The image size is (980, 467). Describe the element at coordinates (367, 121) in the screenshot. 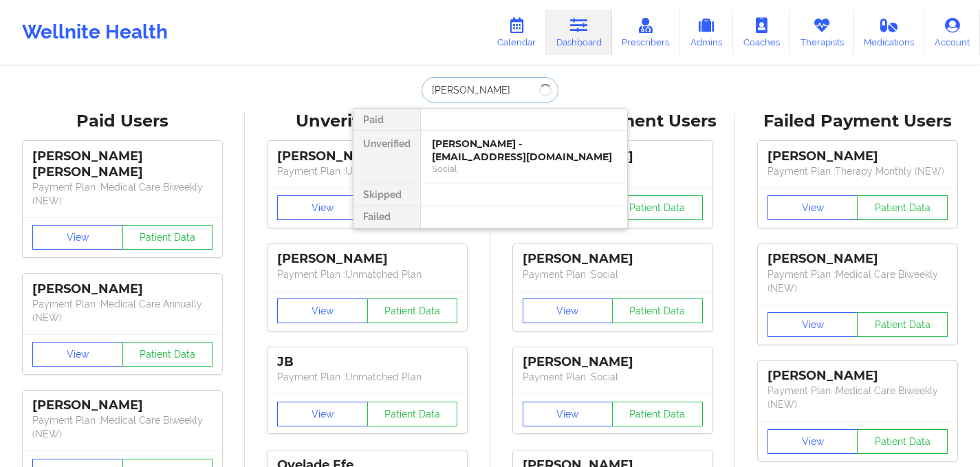

I see `div: Unverified Users` at that location.